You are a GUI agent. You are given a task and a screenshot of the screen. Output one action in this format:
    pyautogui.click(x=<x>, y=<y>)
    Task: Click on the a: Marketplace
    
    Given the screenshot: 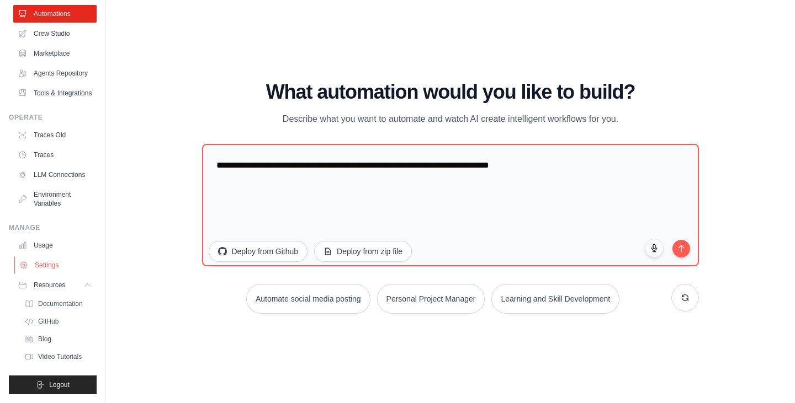 What is the action you would take?
    pyautogui.click(x=55, y=54)
    